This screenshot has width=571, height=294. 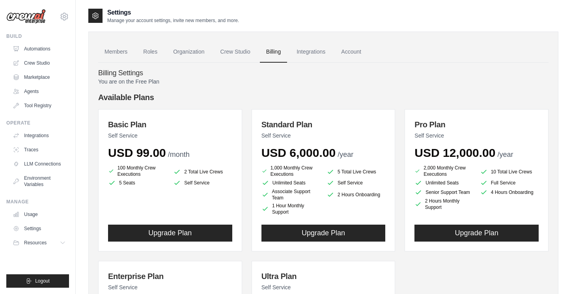 What do you see at coordinates (291, 171) in the screenshot?
I see `li: 1,000 Monthly Crew Executions` at bounding box center [291, 171].